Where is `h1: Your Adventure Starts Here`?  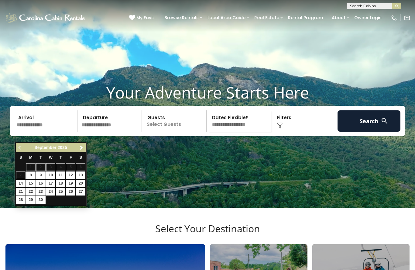
h1: Your Adventure Starts Here is located at coordinates (208, 92).